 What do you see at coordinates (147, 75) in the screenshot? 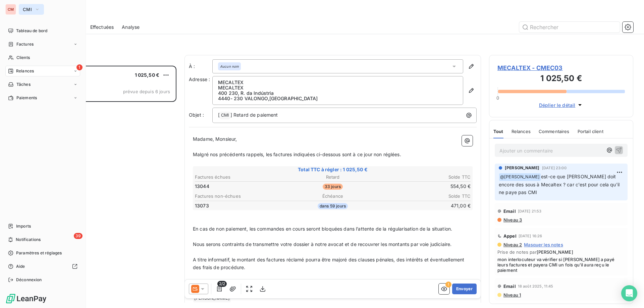
I see `span: 1 025,50 €` at bounding box center [147, 75].